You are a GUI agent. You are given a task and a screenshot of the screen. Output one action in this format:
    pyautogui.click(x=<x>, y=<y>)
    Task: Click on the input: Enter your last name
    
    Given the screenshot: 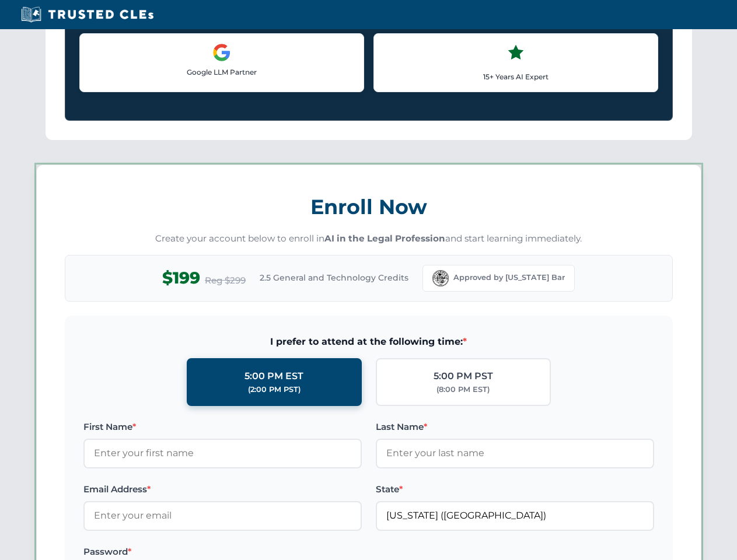 What is the action you would take?
    pyautogui.click(x=515, y=453)
    